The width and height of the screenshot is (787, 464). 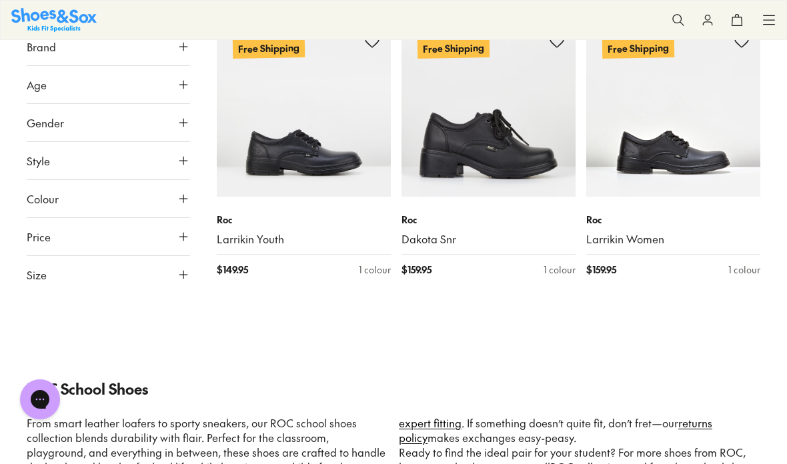 I want to click on span: $ 149.95, so click(x=232, y=269).